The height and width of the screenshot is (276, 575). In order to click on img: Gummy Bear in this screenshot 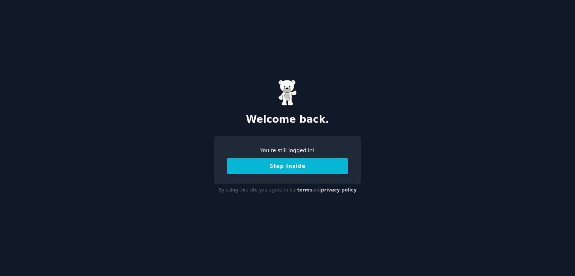, I will do `click(288, 93)`.